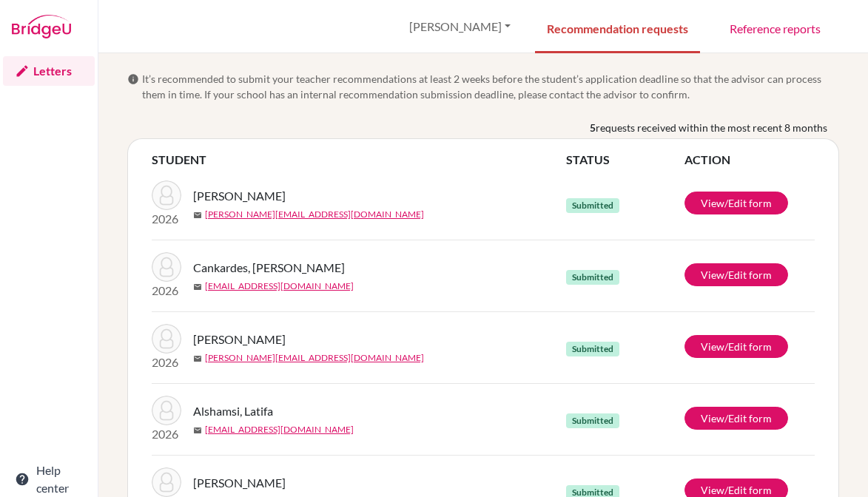 Image resolution: width=868 pixels, height=497 pixels. Describe the element at coordinates (774, 27) in the screenshot. I see `a: Reference reports` at that location.